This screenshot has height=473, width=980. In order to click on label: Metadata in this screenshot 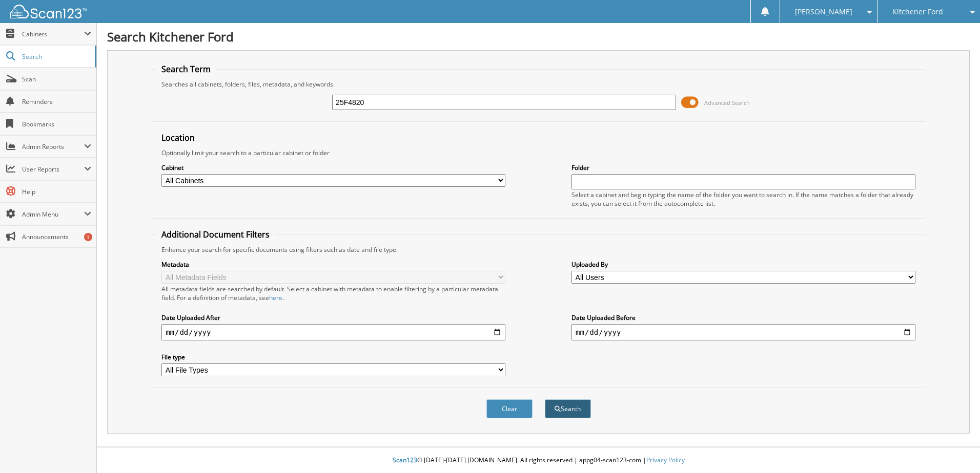, I will do `click(333, 265)`.